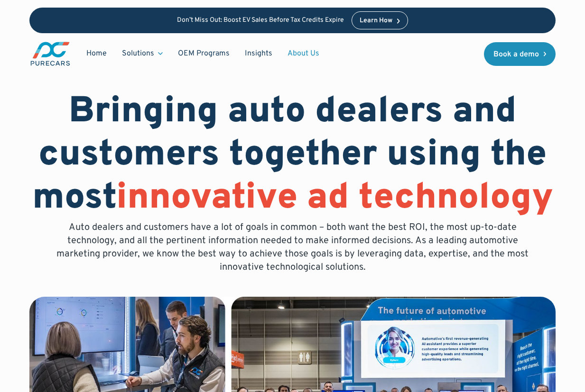 Image resolution: width=585 pixels, height=392 pixels. Describe the element at coordinates (303, 54) in the screenshot. I see `a: About Us` at that location.